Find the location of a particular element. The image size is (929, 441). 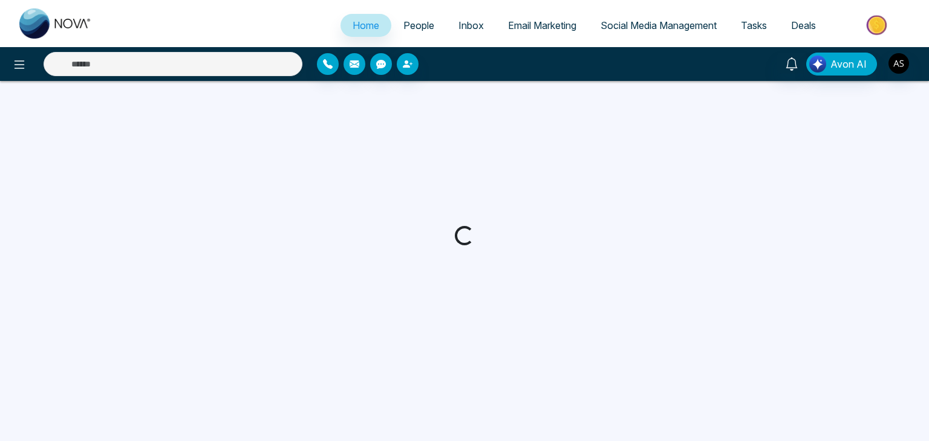

img: Nova CRM Logo is located at coordinates (56, 24).